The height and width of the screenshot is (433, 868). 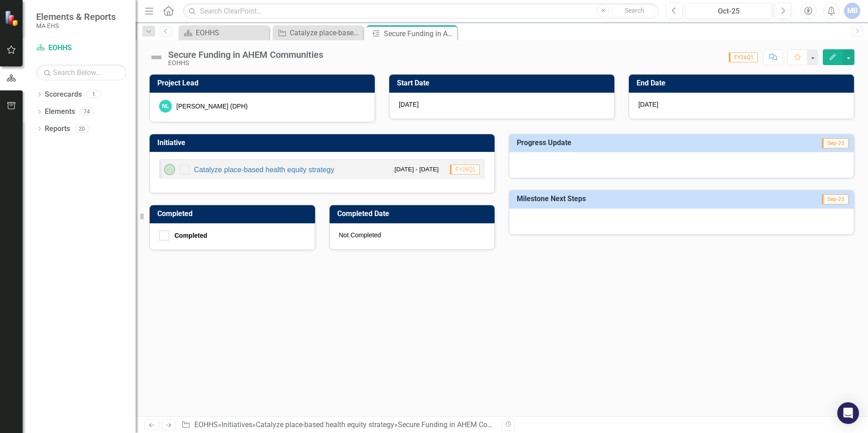 I want to click on div: NL, so click(x=165, y=106).